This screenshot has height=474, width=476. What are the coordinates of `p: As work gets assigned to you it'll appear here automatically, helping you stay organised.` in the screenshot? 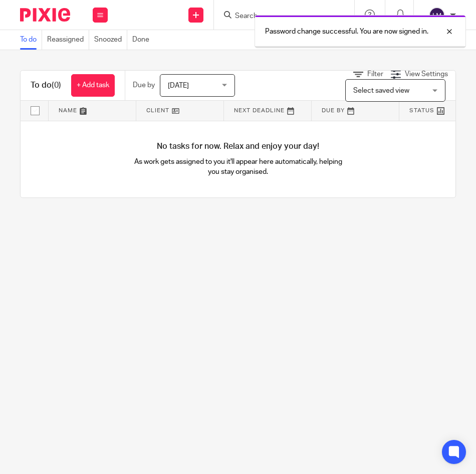 It's located at (238, 167).